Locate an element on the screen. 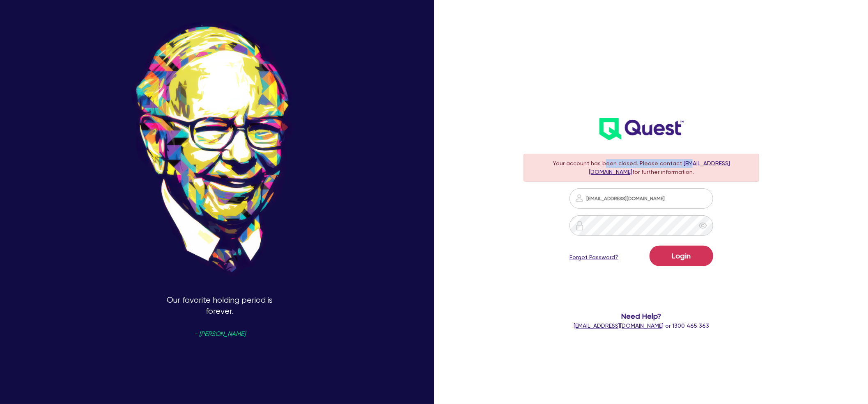 This screenshot has height=404, width=868. span: Need Help? is located at coordinates (641, 316).